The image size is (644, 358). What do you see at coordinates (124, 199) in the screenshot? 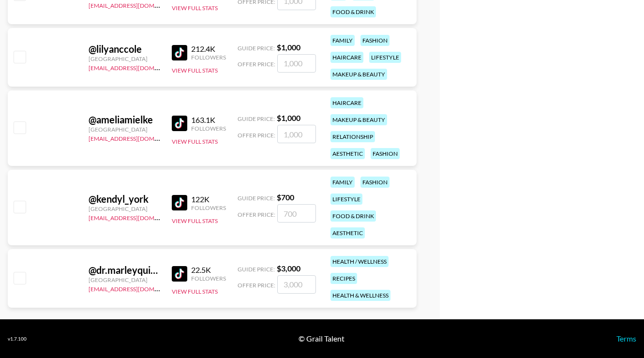
I see `div: @ kendyl_york` at bounding box center [124, 199].